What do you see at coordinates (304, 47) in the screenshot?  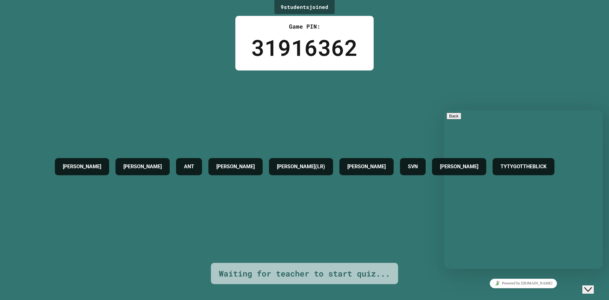 I see `div: 31916362` at bounding box center [304, 47].